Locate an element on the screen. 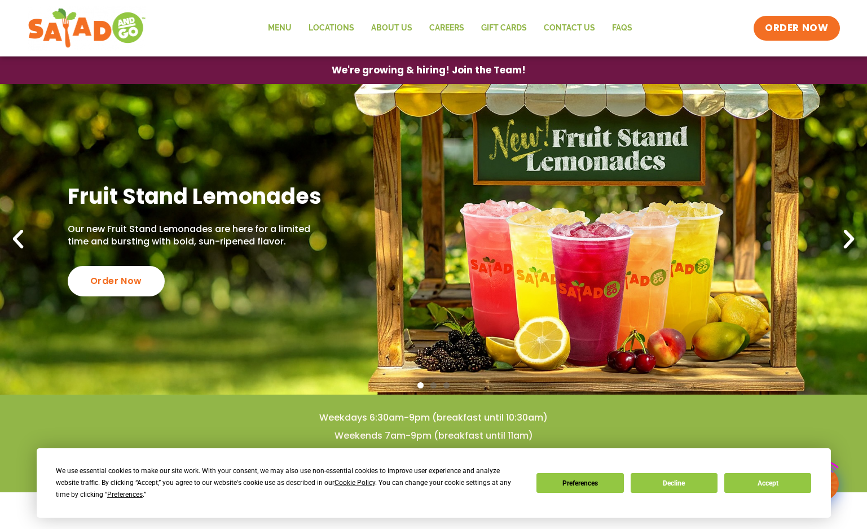  a: FAQs is located at coordinates (622, 28).